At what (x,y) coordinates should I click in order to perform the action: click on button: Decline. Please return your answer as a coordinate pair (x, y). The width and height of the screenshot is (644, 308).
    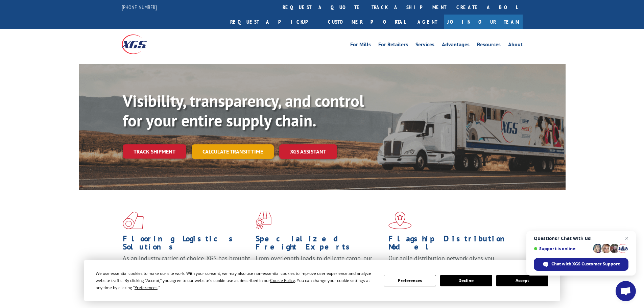
    Looking at the image, I should click on (466, 281).